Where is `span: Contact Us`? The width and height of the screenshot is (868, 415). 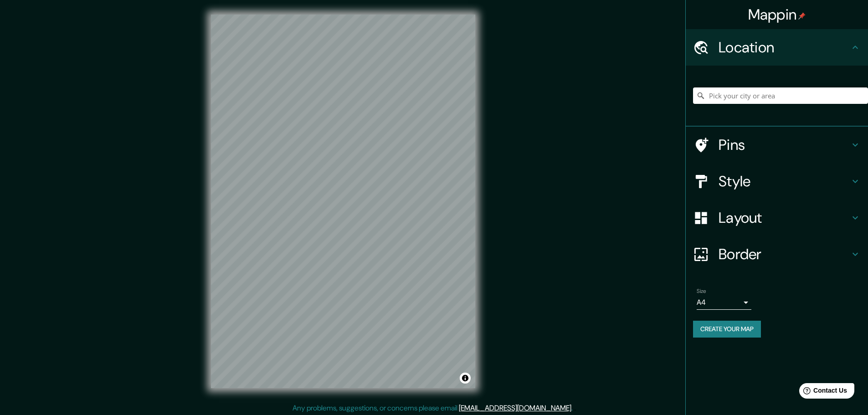
span: Contact Us is located at coordinates (43, 11).